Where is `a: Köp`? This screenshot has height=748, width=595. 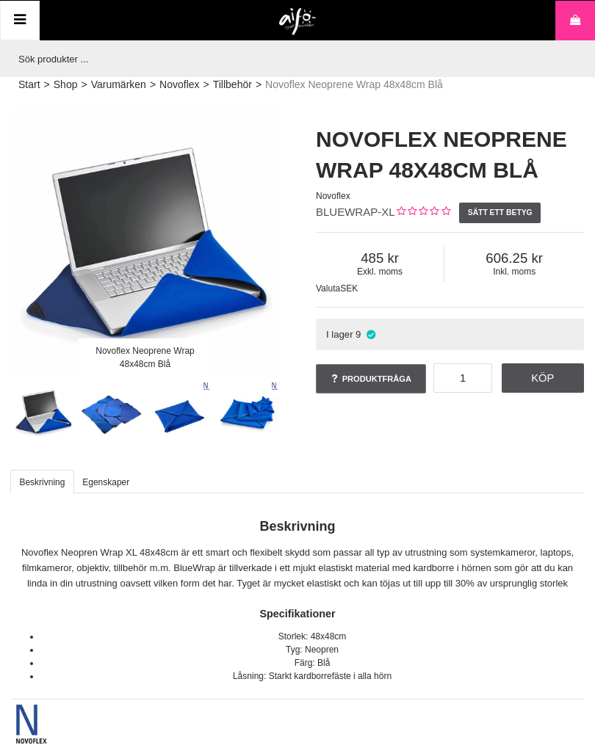
a: Köp is located at coordinates (543, 378).